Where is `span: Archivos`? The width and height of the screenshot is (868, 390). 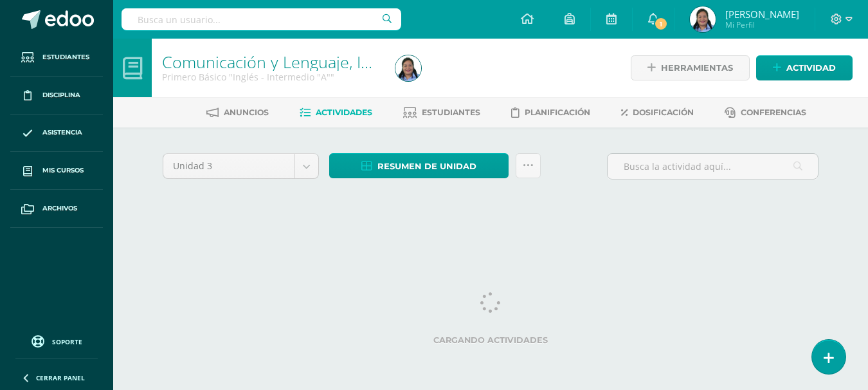
span: Archivos is located at coordinates (60, 209).